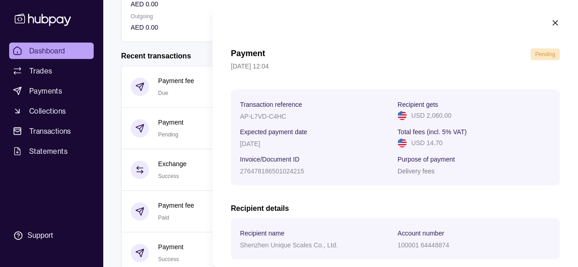 The height and width of the screenshot is (267, 578). What do you see at coordinates (273, 132) in the screenshot?
I see `p: Expected payment date` at bounding box center [273, 132].